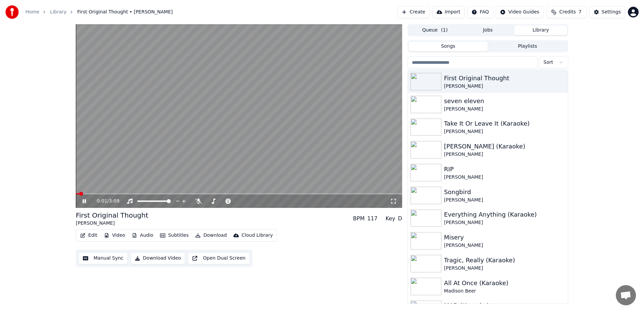  What do you see at coordinates (611, 12) in the screenshot?
I see `div: Settings` at bounding box center [611, 12].